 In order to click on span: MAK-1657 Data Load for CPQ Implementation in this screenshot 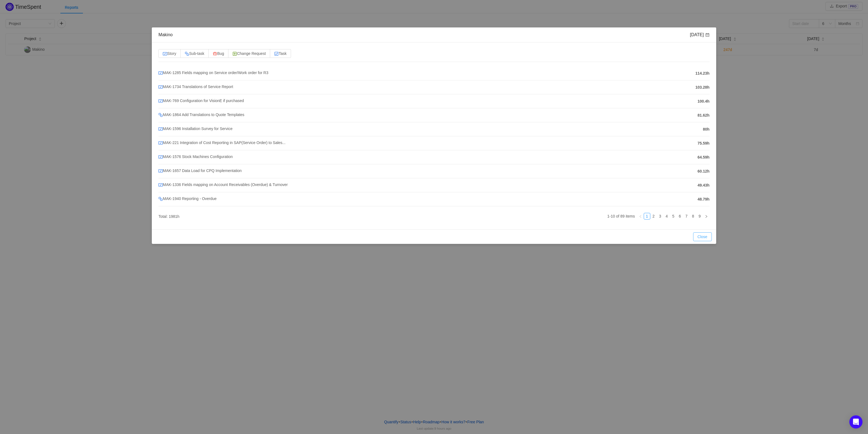, I will do `click(200, 171)`.